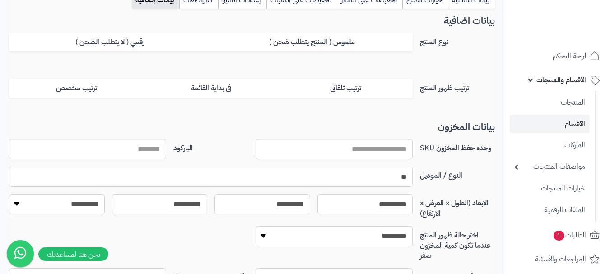 The width and height of the screenshot is (610, 274). Describe the element at coordinates (211, 146) in the screenshot. I see `label: الباركود` at that location.